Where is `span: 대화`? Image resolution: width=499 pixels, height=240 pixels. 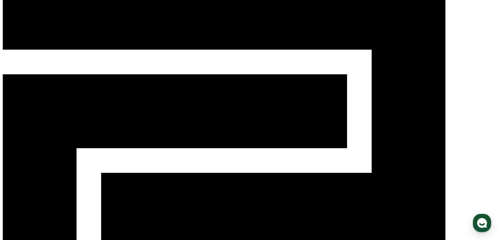 span: 대화 is located at coordinates (64, 198).